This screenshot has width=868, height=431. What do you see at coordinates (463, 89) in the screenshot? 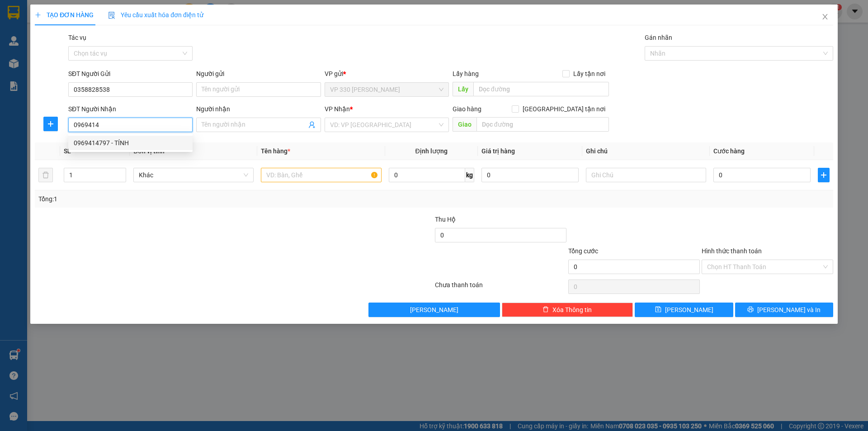
I see `span: Lấy` at bounding box center [463, 89].